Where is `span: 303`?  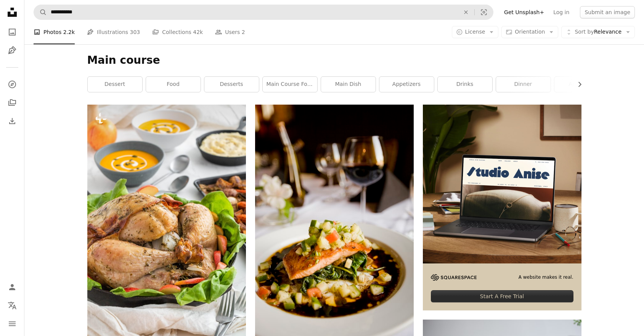 span: 303 is located at coordinates (135, 32).